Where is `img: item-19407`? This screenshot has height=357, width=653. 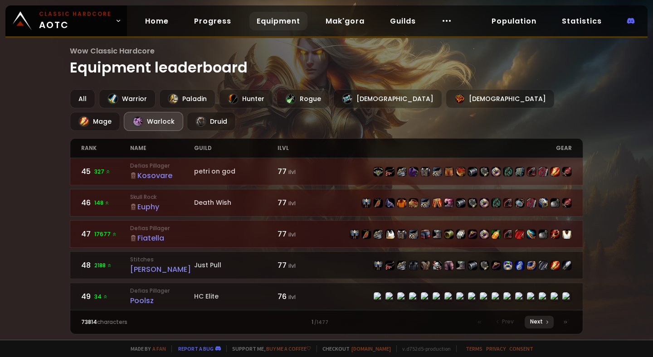
img: item-19407 is located at coordinates (472, 203).